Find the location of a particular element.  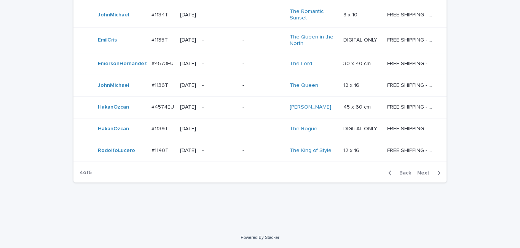

a: The Queen in the North is located at coordinates (313, 40).